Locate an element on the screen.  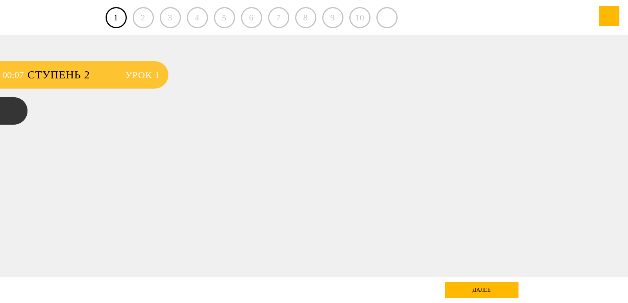
div: 4 is located at coordinates (197, 18).